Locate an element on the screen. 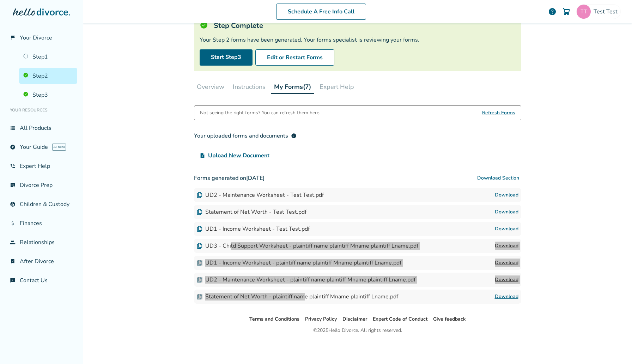  span: phone_in_talk is located at coordinates (13, 166).